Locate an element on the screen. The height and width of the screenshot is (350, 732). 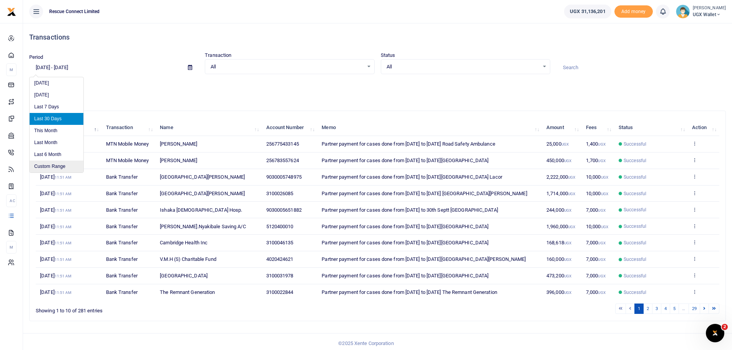
span: 9030005748975 is located at coordinates (284, 177).